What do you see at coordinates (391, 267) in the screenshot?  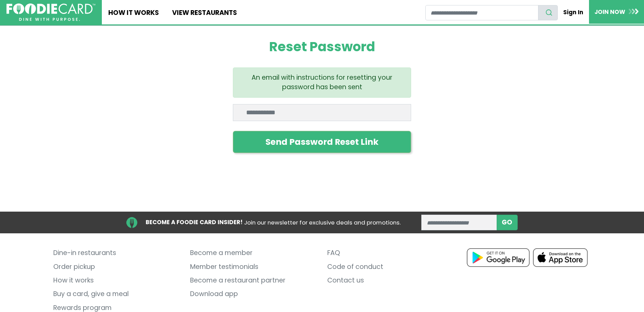 I see `a: Code of conduct` at bounding box center [391, 267].